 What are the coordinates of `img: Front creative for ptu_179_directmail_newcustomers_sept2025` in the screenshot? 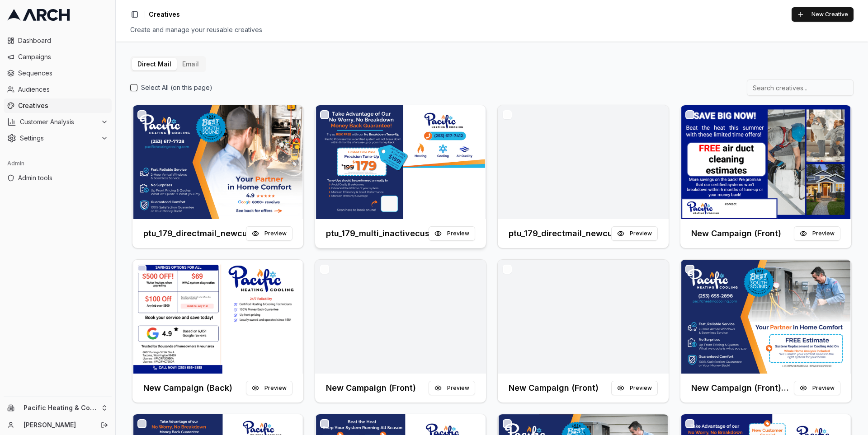 It's located at (583, 162).